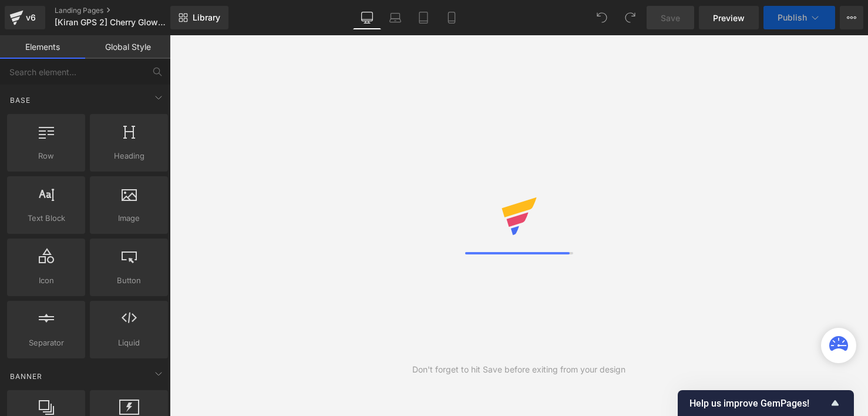  What do you see at coordinates (852, 18) in the screenshot?
I see `button: More` at bounding box center [852, 18].